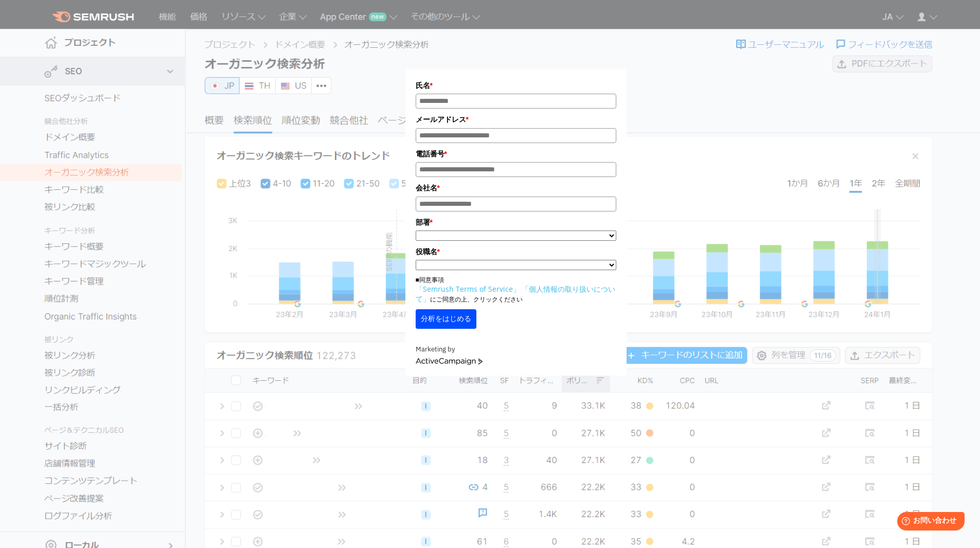 Image resolution: width=980 pixels, height=548 pixels. What do you see at coordinates (516, 187) in the screenshot?
I see `label: 会社名` at bounding box center [516, 187].